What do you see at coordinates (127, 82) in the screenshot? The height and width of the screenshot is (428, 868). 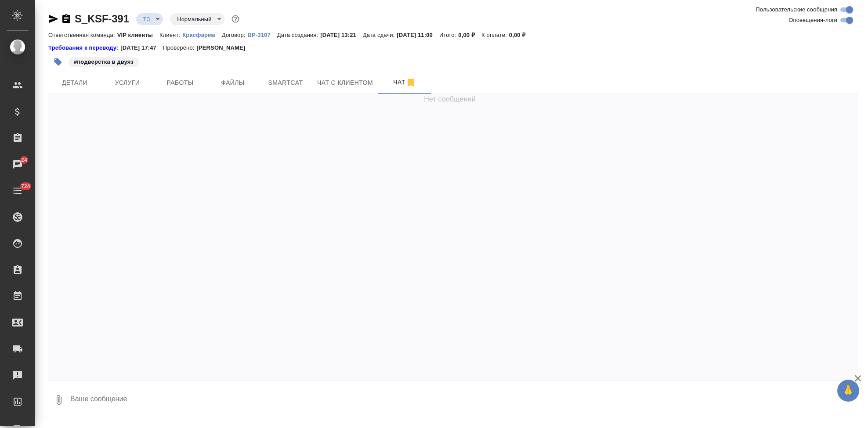 I see `span: Услуги` at bounding box center [127, 82].